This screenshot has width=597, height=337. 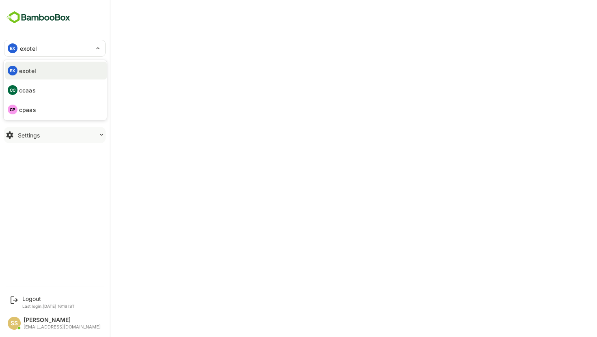 What do you see at coordinates (13, 71) in the screenshot?
I see `div: EX` at bounding box center [13, 71].